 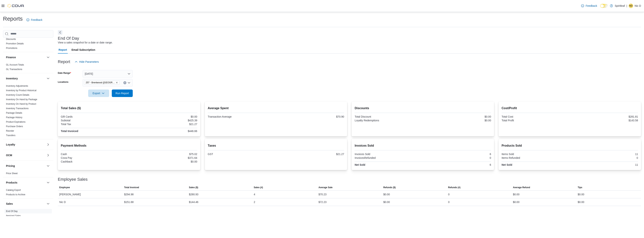 I want to click on h3: OCM, so click(x=9, y=155).